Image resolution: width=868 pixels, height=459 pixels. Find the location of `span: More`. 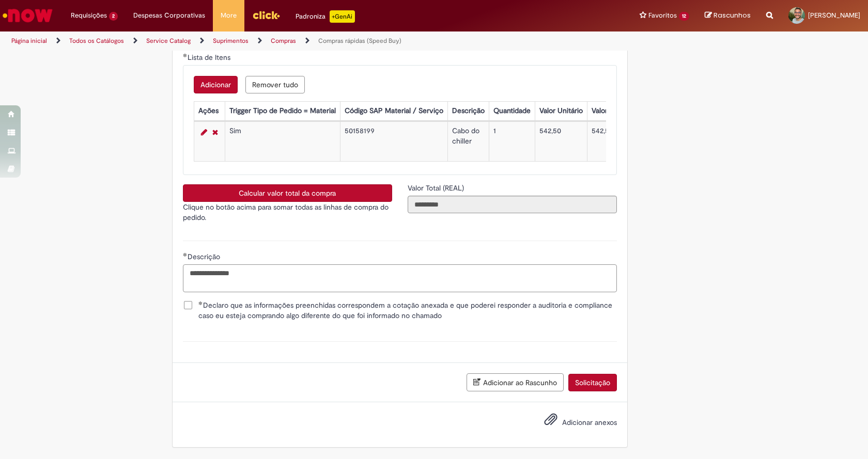

span: More is located at coordinates (228, 15).